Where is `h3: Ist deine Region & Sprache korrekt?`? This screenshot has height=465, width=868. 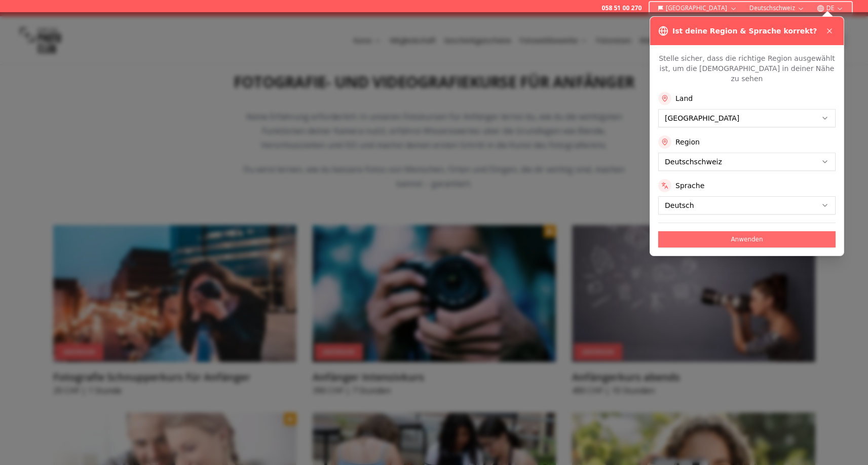 h3: Ist deine Region & Sprache korrekt? is located at coordinates (744, 31).